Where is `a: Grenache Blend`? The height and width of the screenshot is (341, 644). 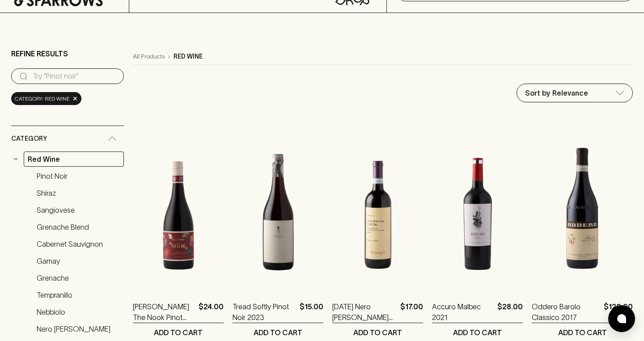
a: Grenache Blend is located at coordinates (78, 227).